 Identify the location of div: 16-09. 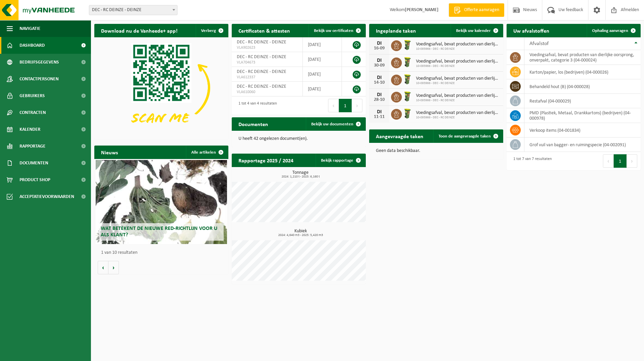
(380, 49).